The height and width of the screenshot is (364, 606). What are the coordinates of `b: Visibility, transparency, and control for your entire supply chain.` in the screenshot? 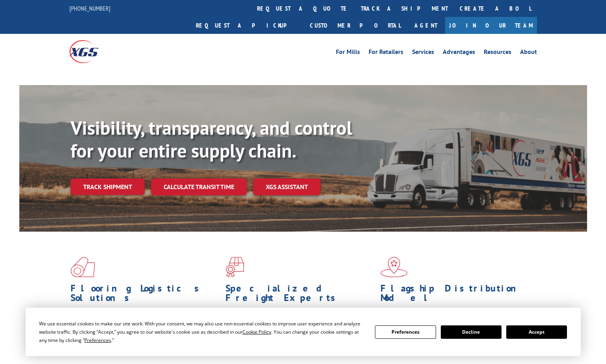 It's located at (212, 139).